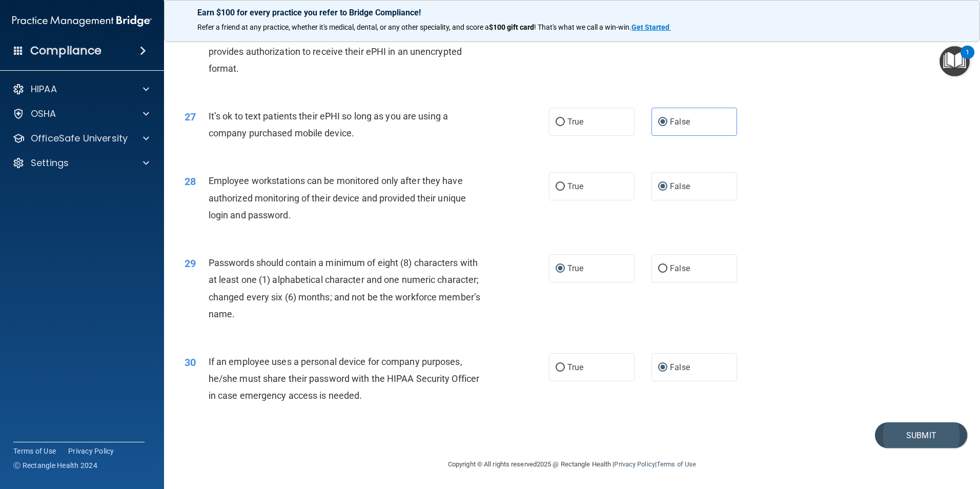 This screenshot has height=489, width=980. I want to click on span: 28, so click(190, 181).